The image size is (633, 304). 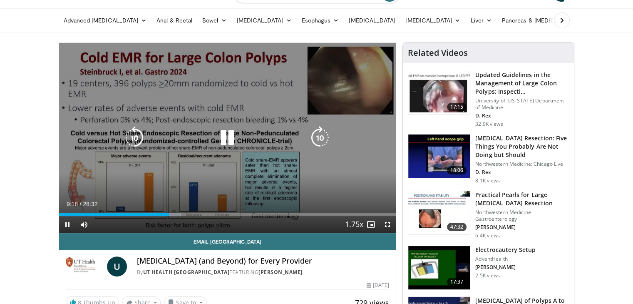 What do you see at coordinates (487, 236) in the screenshot?
I see `p: 6.4K views` at bounding box center [487, 236].